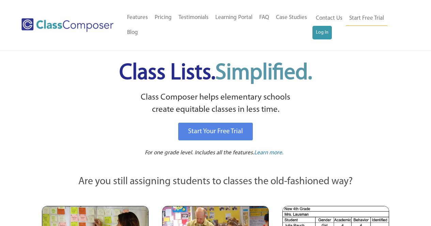  What do you see at coordinates (215, 132) in the screenshot?
I see `span: Start Your Free Trial` at bounding box center [215, 132].